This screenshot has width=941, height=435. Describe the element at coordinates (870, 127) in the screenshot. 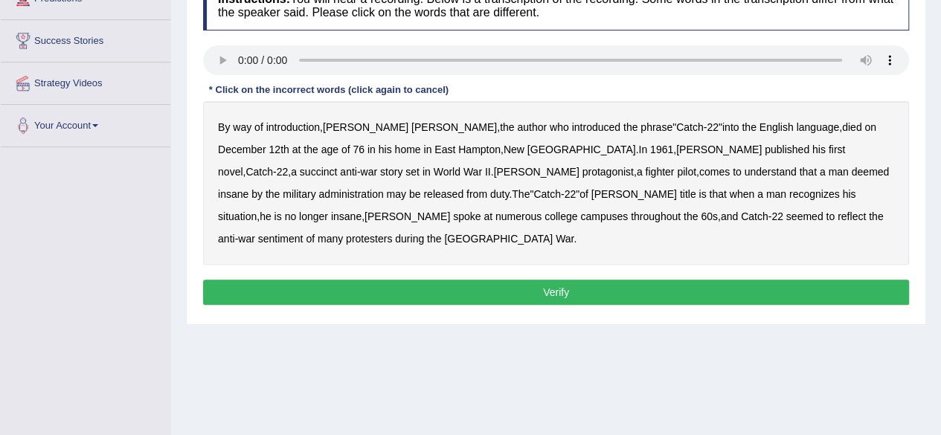

I see `b: on` at that location.